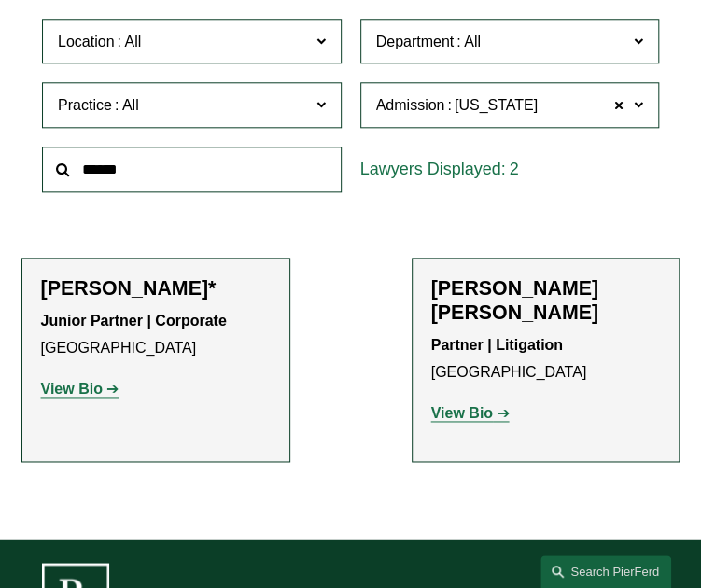 Image resolution: width=701 pixels, height=588 pixels. Describe the element at coordinates (85, 104) in the screenshot. I see `span: Practice` at that location.